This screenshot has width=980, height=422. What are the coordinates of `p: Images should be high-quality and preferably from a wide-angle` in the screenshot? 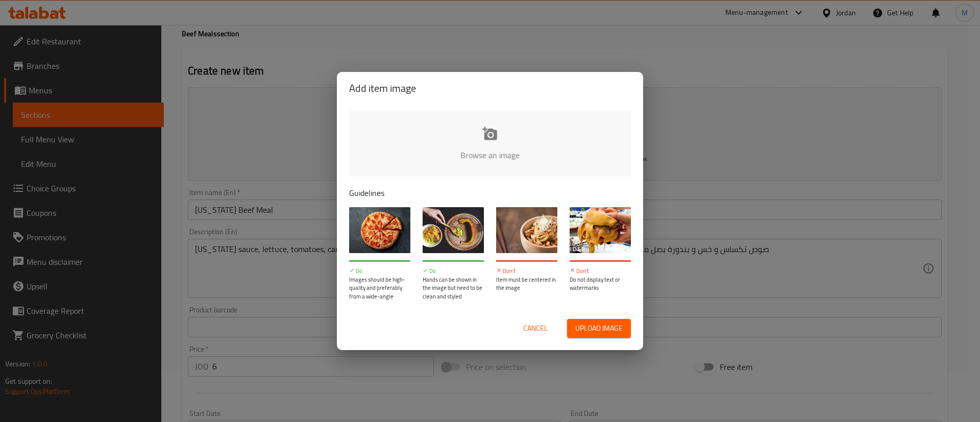 It's located at (380, 288).